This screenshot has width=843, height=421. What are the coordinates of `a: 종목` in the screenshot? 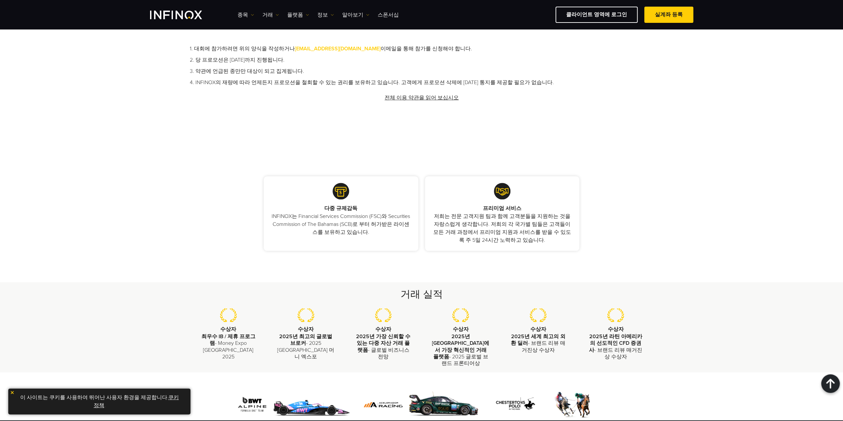 It's located at (246, 15).